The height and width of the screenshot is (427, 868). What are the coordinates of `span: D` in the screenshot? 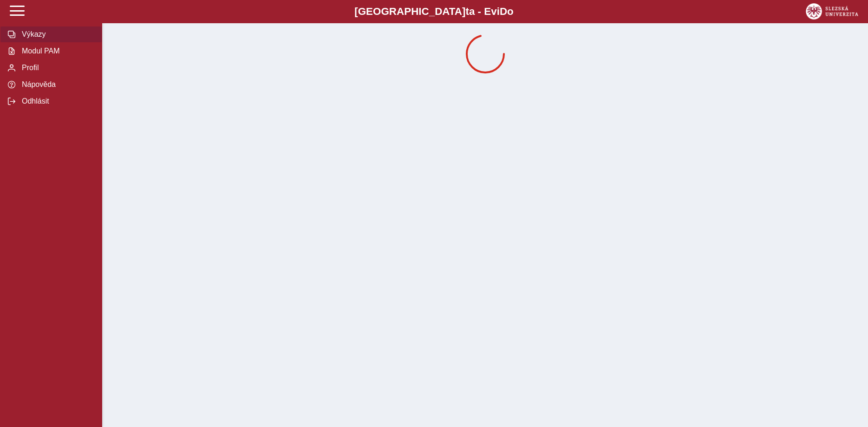 It's located at (503, 11).